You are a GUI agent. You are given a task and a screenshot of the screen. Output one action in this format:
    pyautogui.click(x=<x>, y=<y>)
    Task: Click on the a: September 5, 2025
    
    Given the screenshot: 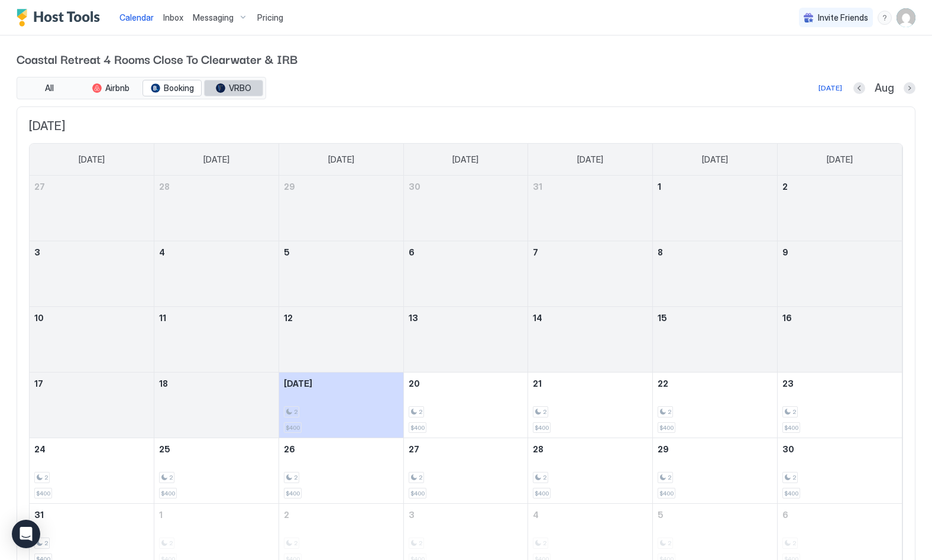 What is the action you would take?
    pyautogui.click(x=715, y=515)
    